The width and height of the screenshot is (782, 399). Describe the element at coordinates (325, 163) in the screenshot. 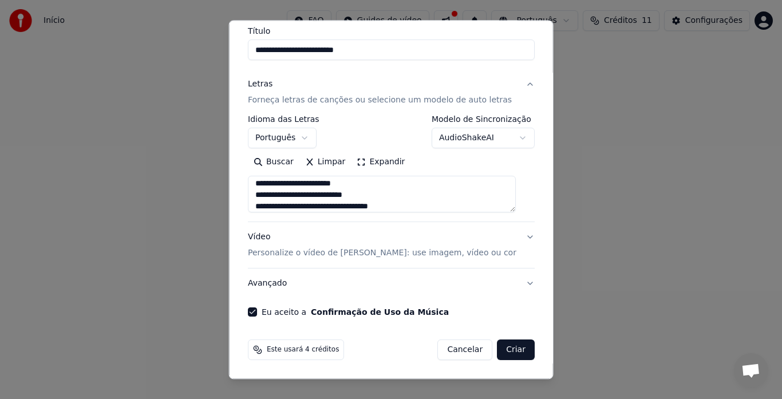

I see `button: Limpar` at that location.